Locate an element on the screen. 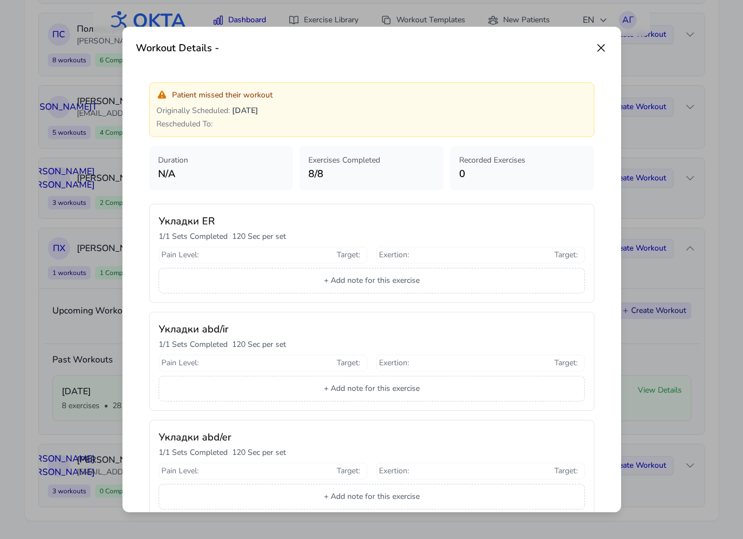  h3: Workout Details - is located at coordinates (178, 48).